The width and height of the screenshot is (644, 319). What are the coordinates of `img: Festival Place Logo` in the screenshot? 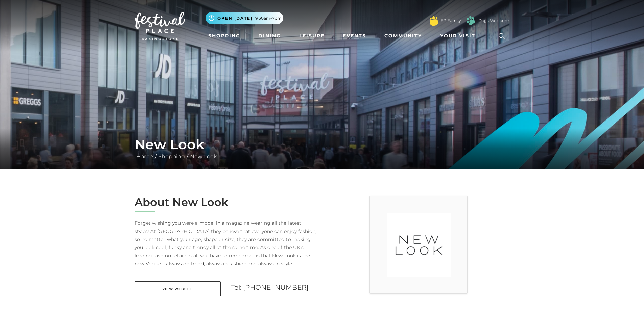 It's located at (160, 26).